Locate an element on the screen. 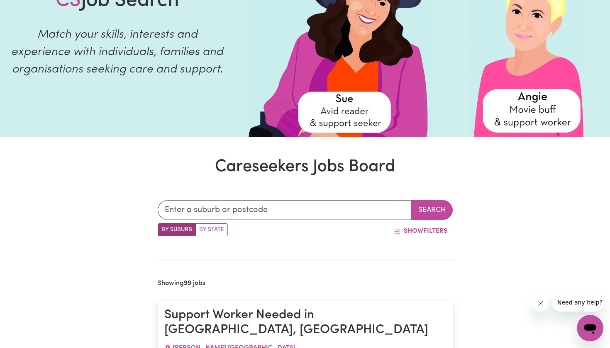 Image resolution: width=610 pixels, height=348 pixels. label: Search by state is located at coordinates (212, 230).